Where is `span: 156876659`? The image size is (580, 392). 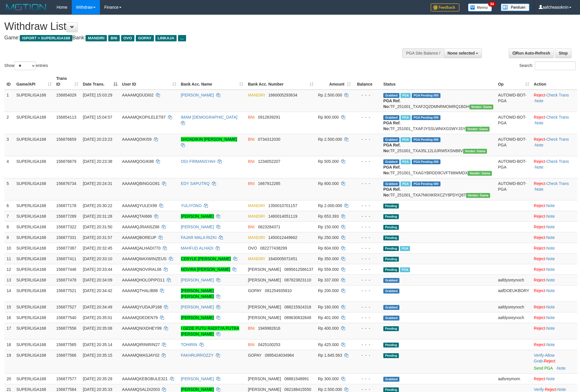
span: 156876659 is located at coordinates (66, 139).